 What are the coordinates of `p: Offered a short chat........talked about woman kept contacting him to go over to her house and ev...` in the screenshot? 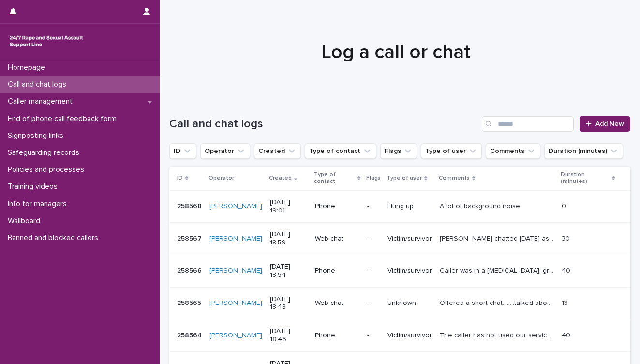 It's located at (497, 302).